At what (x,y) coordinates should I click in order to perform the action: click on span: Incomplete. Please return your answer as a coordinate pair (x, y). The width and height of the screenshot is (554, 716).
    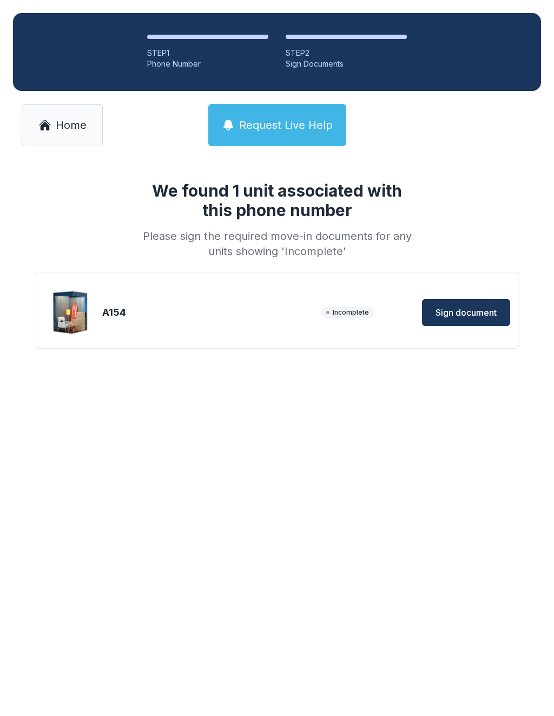
    Looking at the image, I should click on (348, 312).